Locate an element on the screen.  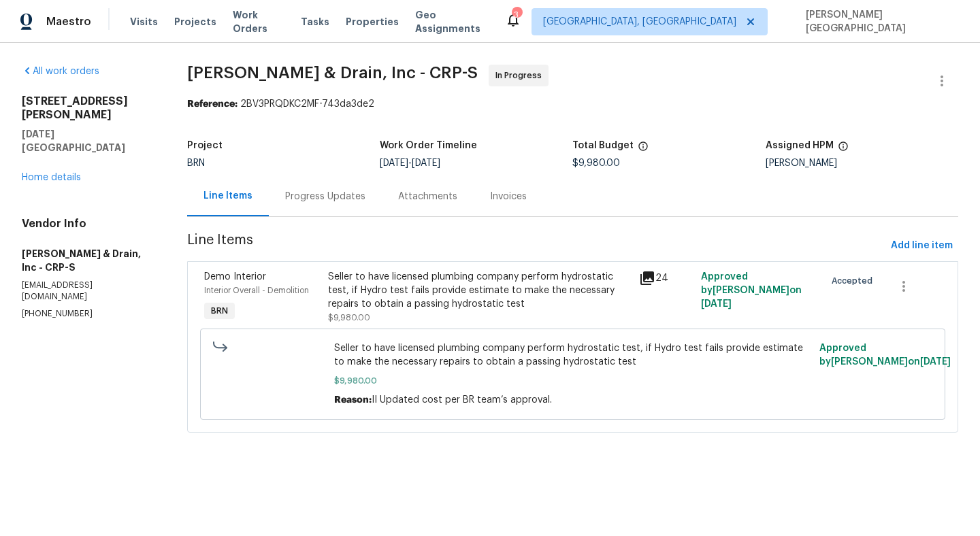
span: Projects is located at coordinates (195, 22).